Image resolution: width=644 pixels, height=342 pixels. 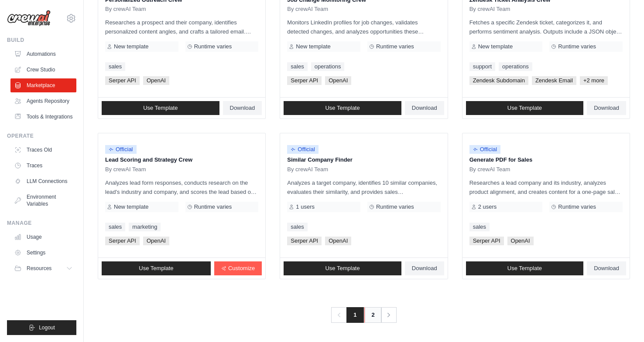 What do you see at coordinates (181, 187) in the screenshot?
I see `p: Analyzes lead form responses, conducts research on the lead's industry and company, and scores th...` at bounding box center [181, 187].